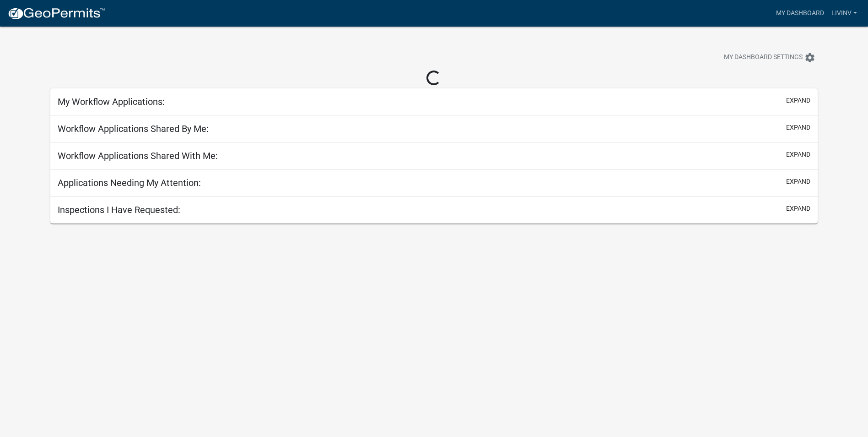  I want to click on a: My Dashboard, so click(800, 13).